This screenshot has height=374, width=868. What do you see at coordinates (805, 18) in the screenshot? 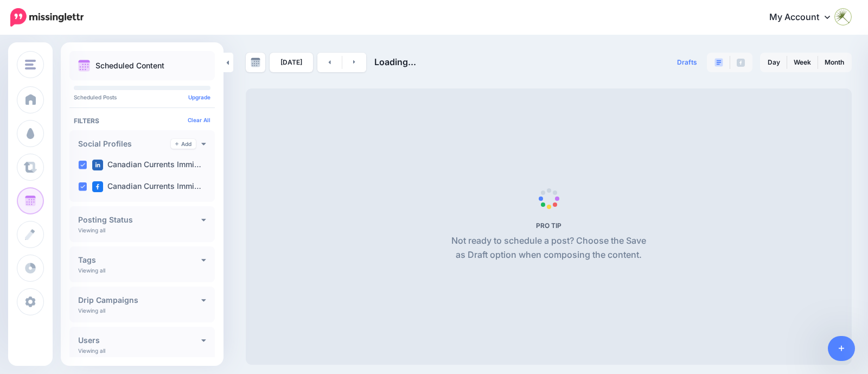
I see `a: My Account` at bounding box center [805, 18].